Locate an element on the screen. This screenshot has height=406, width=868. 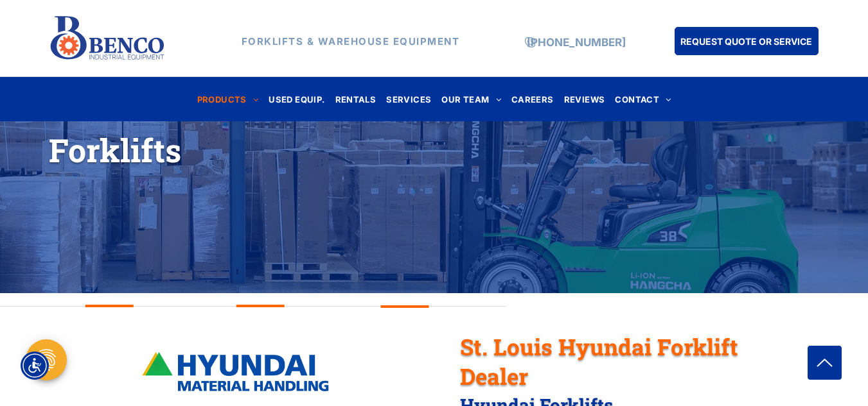
a: REQUEST QUOTE OR SERVICE is located at coordinates (746, 41).